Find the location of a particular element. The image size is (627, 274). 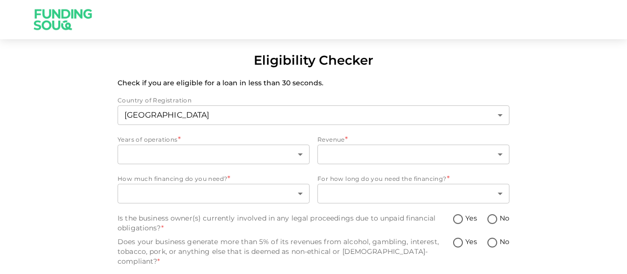

span: How much financing do you need? is located at coordinates (172, 178).